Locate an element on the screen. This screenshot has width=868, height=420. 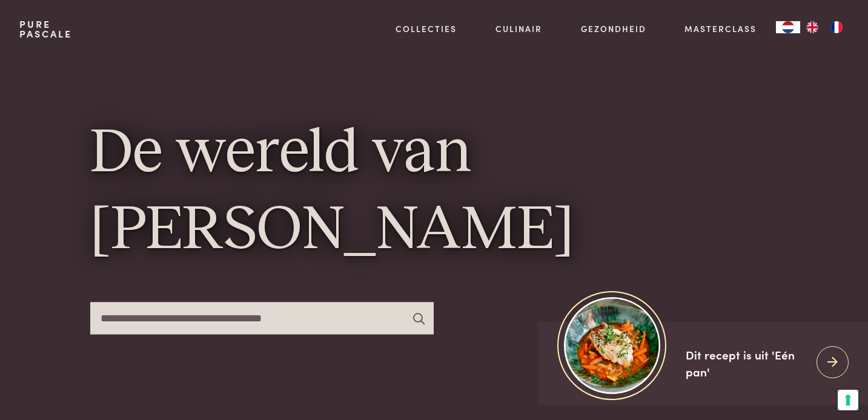
a: Culinair is located at coordinates (519, 28).